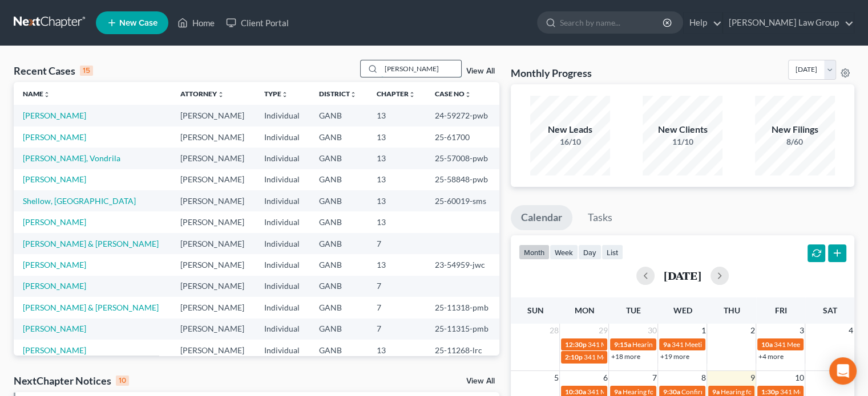 The height and width of the screenshot is (396, 868). Describe the element at coordinates (654, 378) in the screenshot. I see `span: 7` at that location.